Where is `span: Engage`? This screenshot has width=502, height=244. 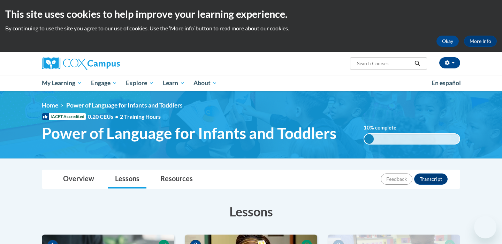
span: Engage is located at coordinates (104, 83).